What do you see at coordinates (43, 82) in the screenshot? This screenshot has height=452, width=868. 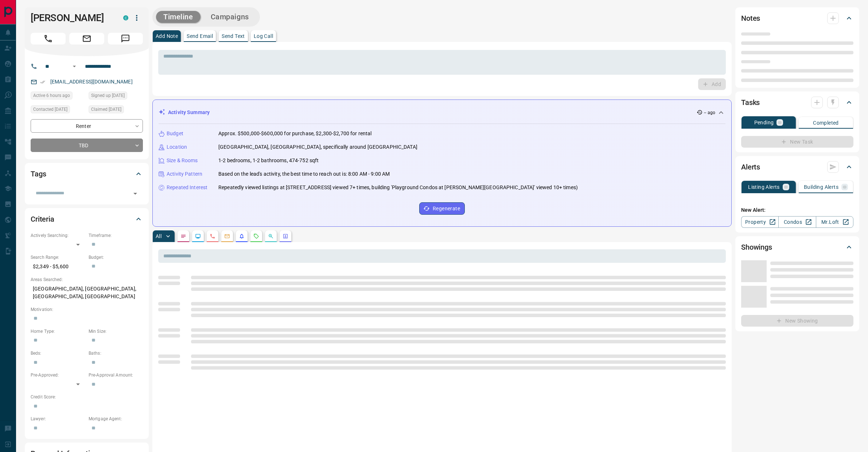 I see `svg: Email Verified` at bounding box center [43, 82].